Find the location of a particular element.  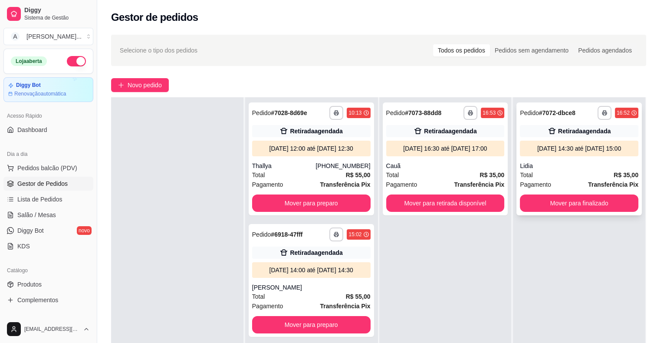

button: Pedidos balcão (PDV) is located at coordinates (48, 168).